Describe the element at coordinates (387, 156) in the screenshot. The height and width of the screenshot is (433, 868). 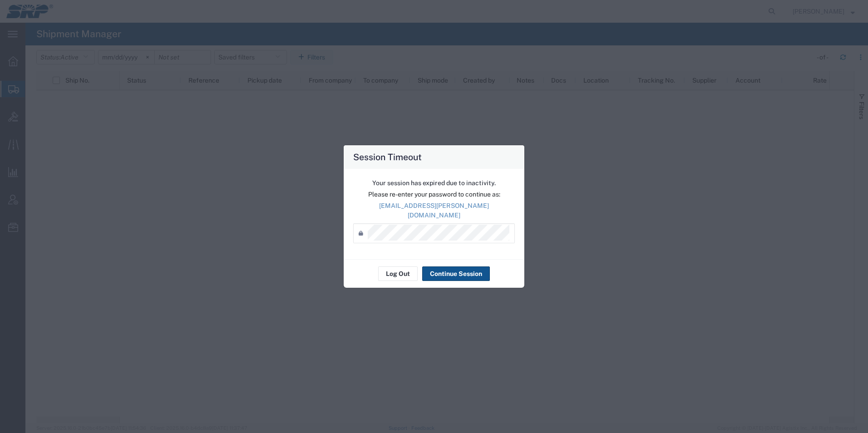
I see `h4: Session Timeout` at that location.